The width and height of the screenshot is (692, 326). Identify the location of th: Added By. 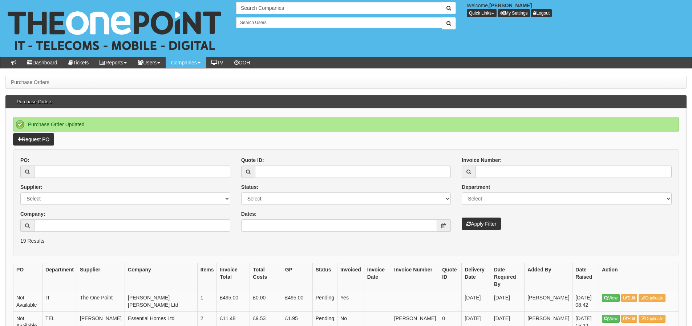
(549, 276).